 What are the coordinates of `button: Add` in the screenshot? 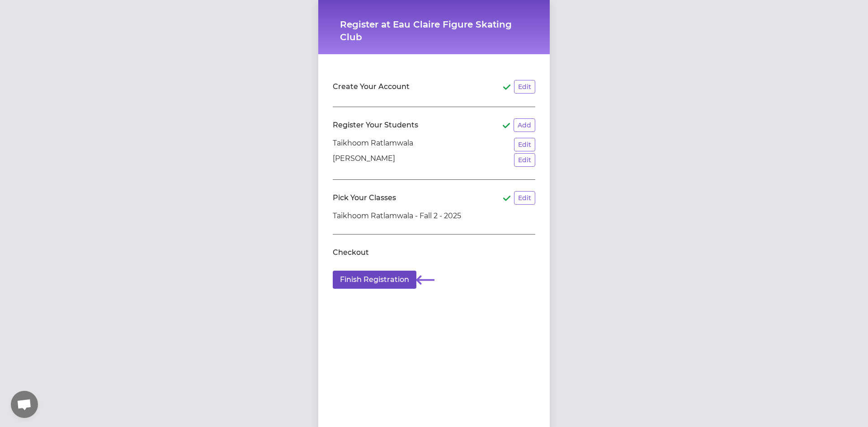 It's located at (524, 125).